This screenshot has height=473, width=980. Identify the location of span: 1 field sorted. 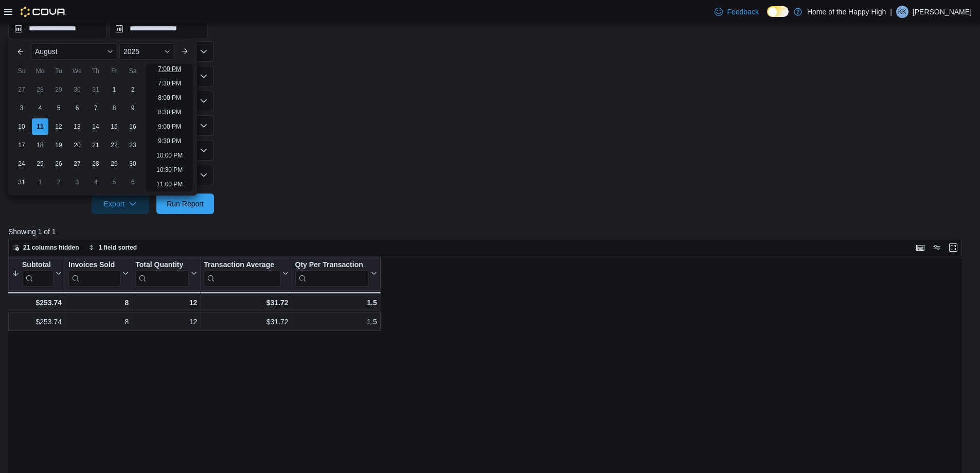
(118, 248).